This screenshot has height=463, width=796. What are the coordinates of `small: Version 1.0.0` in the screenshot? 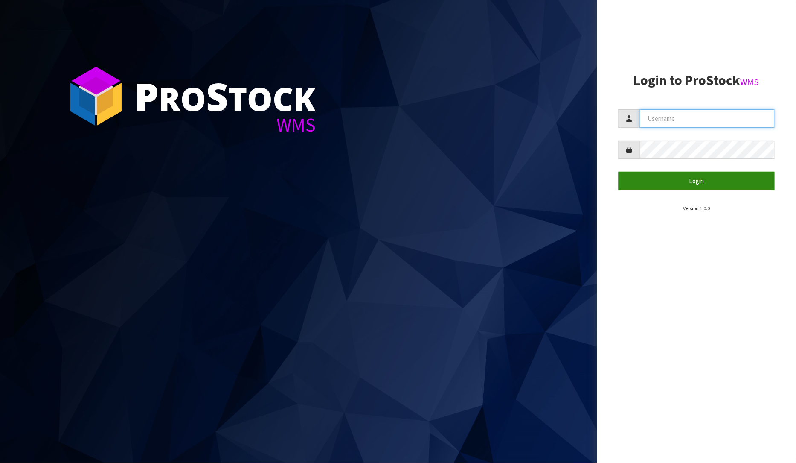 It's located at (697, 208).